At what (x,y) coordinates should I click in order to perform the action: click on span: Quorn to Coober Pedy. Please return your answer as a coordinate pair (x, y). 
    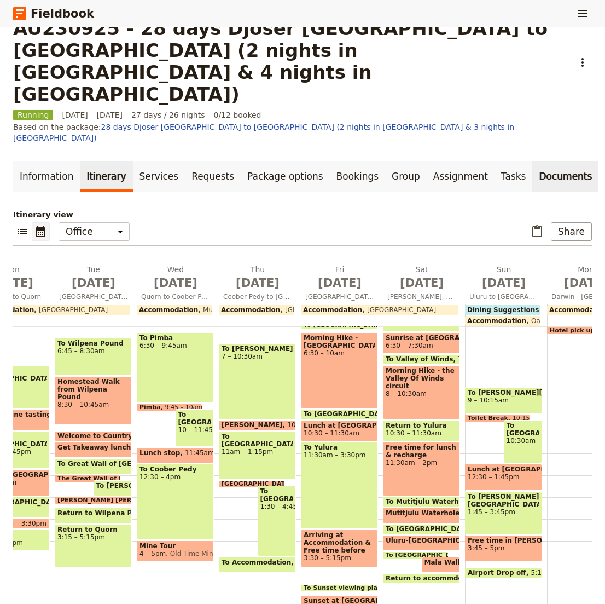
    Looking at the image, I should click on (176, 297).